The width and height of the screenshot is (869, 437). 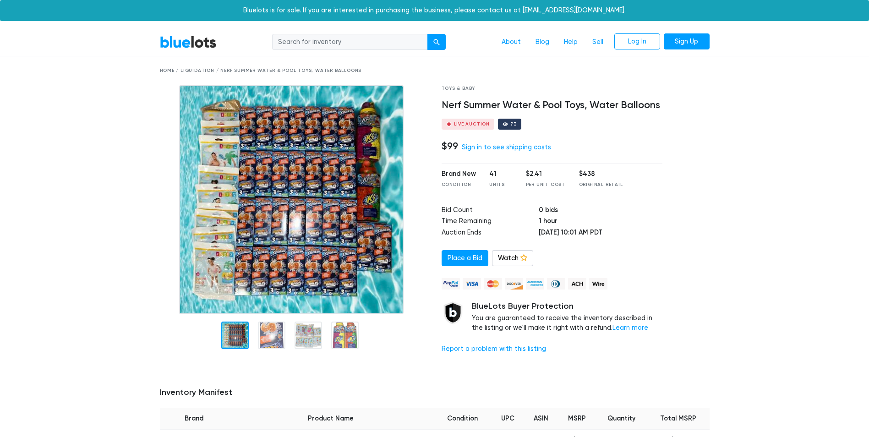 What do you see at coordinates (542, 42) in the screenshot?
I see `a: Blog` at bounding box center [542, 42].